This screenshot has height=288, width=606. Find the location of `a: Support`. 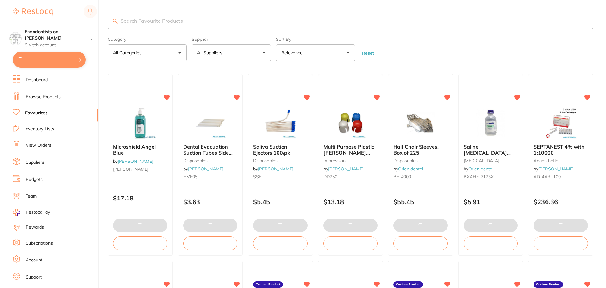

a: Support is located at coordinates (34, 278).